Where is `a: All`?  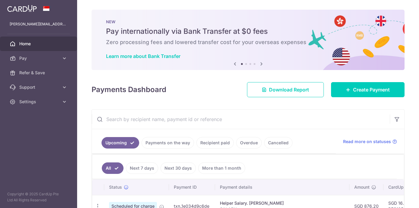 a: All is located at coordinates (113, 168).